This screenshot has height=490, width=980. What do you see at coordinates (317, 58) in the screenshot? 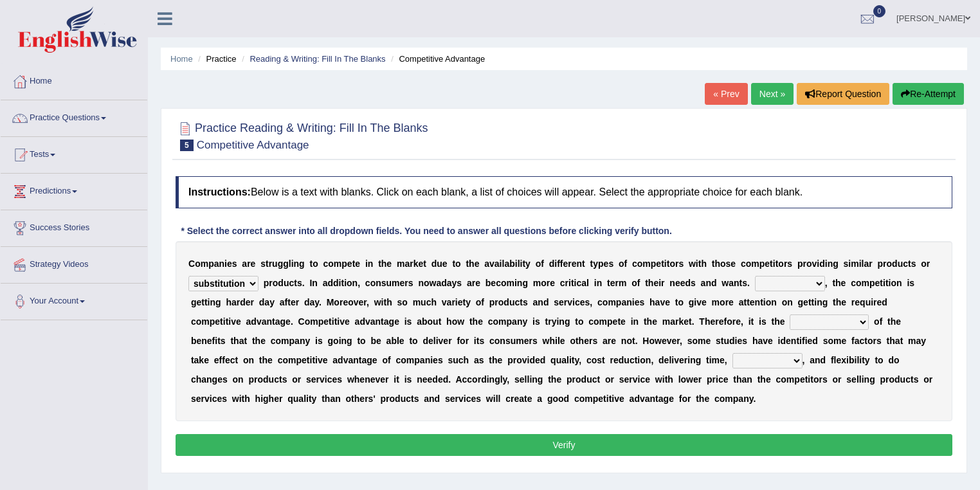
I see `a: Reading & Writing: Fill In The Blanks` at bounding box center [317, 58].